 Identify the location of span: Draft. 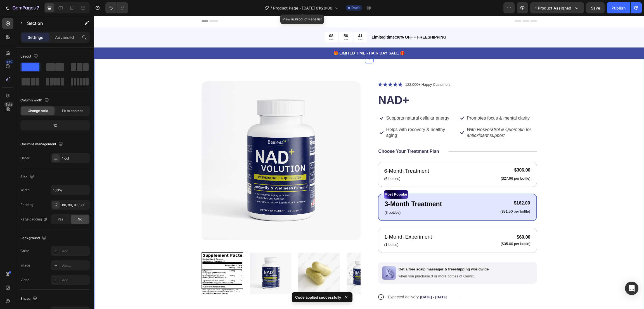
(356, 8).